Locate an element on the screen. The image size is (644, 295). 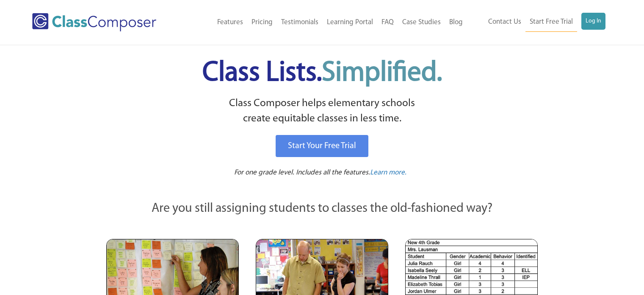
a: Learn more. is located at coordinates (388, 173).